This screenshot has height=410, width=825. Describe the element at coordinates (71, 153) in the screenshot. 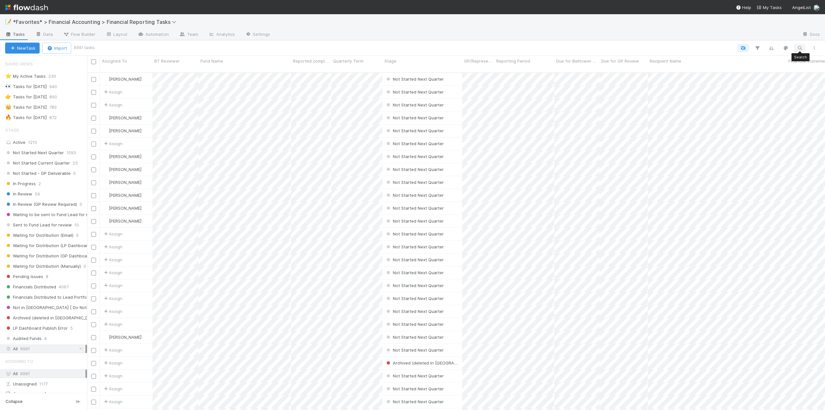

I see `span: 1093` at that location.